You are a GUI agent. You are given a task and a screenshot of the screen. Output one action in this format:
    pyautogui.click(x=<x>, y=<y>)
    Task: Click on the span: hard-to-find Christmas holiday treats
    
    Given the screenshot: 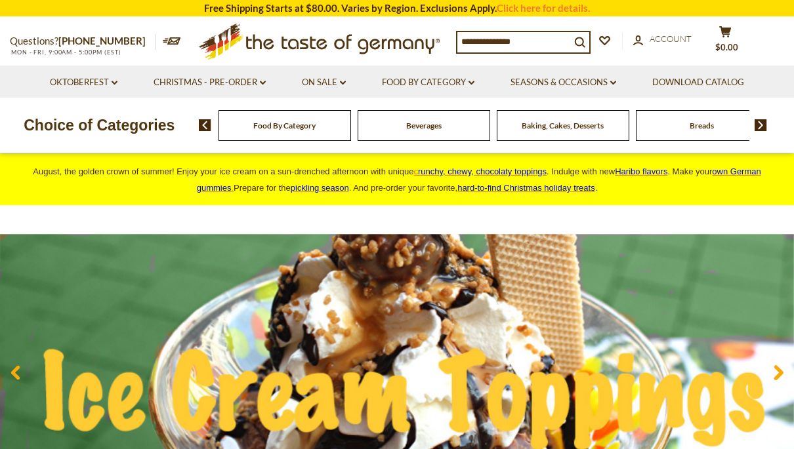 What is the action you would take?
    pyautogui.click(x=526, y=188)
    